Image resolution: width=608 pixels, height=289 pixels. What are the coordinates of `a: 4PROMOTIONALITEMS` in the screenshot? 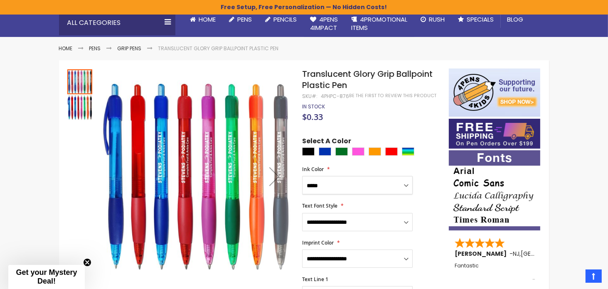 It's located at (379, 24).